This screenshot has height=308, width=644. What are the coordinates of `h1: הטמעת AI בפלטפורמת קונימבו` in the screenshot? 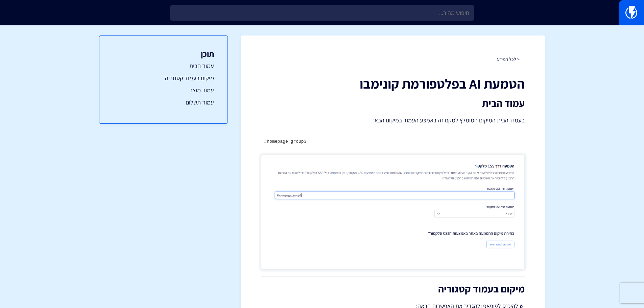 It's located at (393, 84).